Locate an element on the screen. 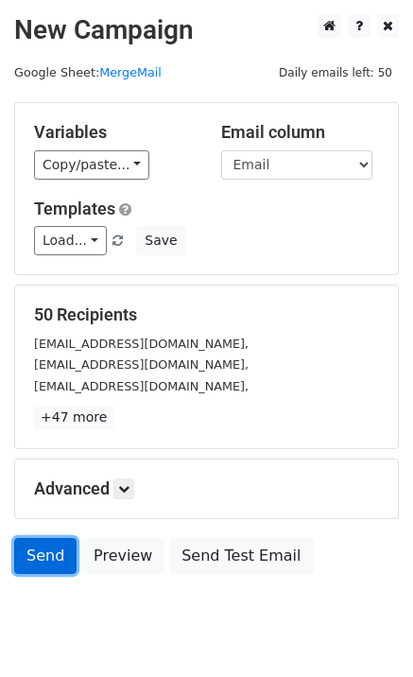 Image resolution: width=413 pixels, height=677 pixels. a: Send Test Email is located at coordinates (241, 556).